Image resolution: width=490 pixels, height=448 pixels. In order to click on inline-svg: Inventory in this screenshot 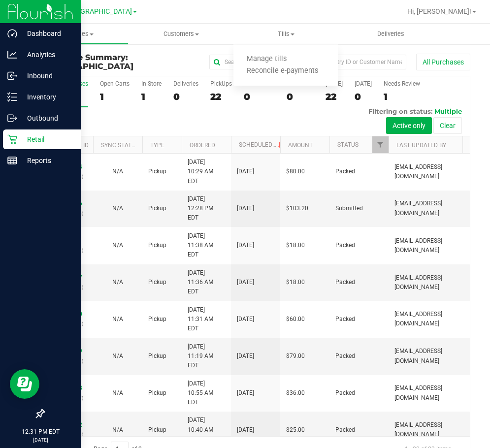, I will do `click(13, 97)`.